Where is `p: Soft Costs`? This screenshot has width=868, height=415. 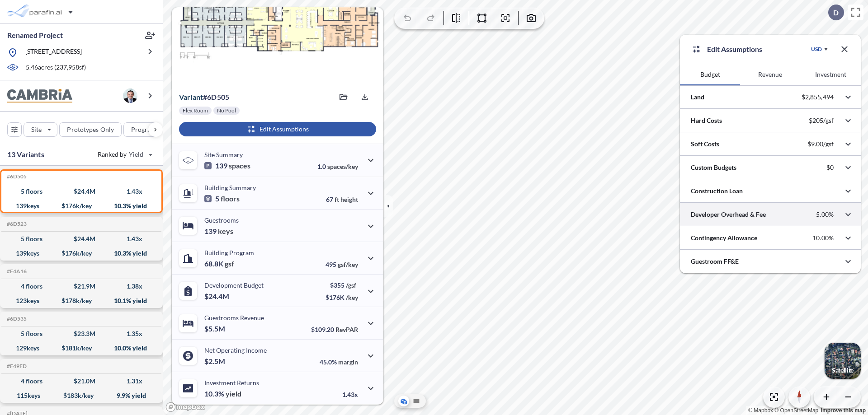
p: Soft Costs is located at coordinates (705, 144).